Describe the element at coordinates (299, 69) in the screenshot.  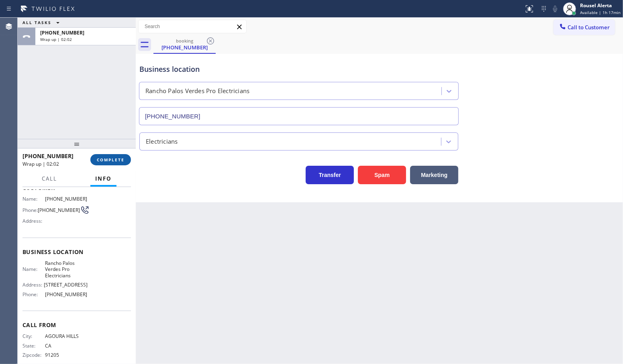
I see `div: Business location` at that location.